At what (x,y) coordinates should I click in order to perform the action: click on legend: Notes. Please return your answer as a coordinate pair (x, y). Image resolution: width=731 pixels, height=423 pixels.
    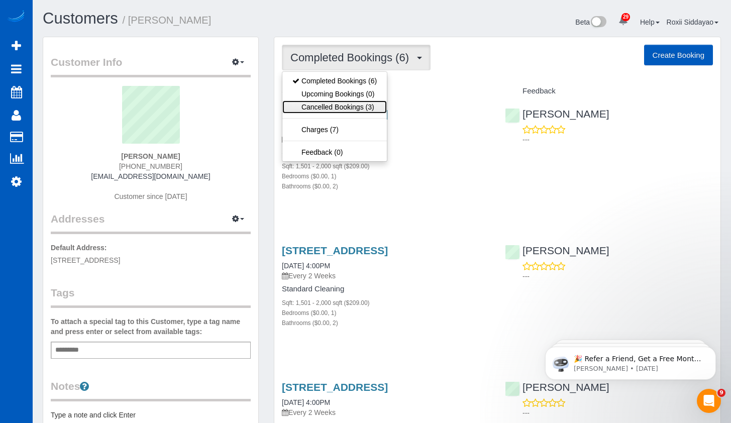
    Looking at the image, I should click on (151, 390).